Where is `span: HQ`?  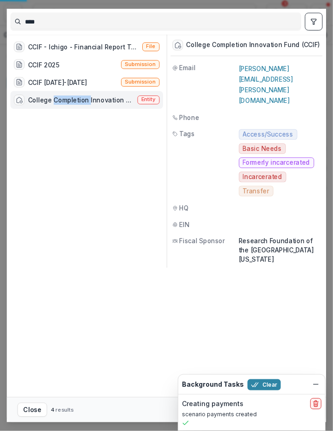
span: HQ is located at coordinates (184, 208).